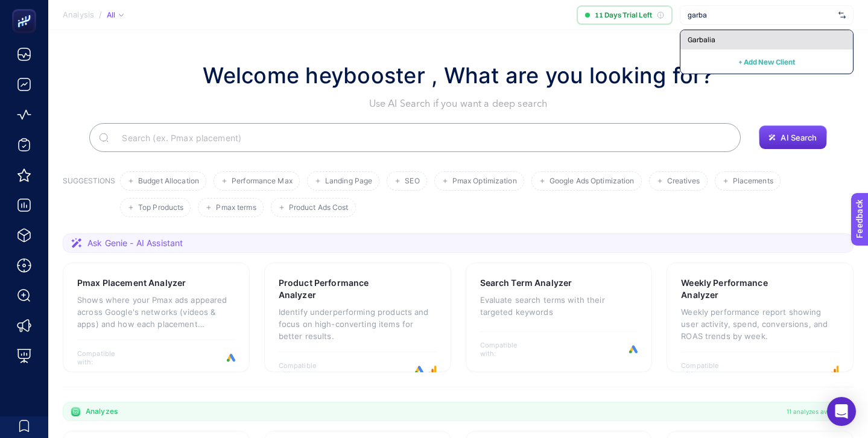 The height and width of the screenshot is (438, 868). What do you see at coordinates (160, 207) in the screenshot?
I see `span: Top Products` at bounding box center [160, 207].